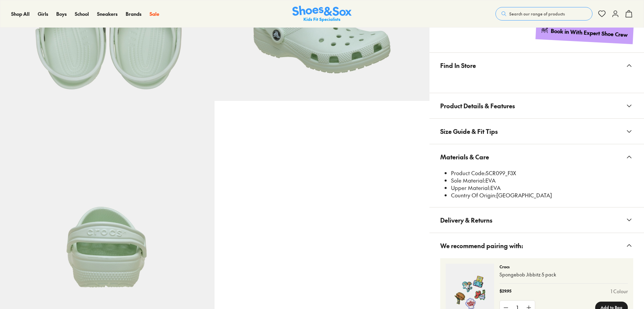 The height and width of the screenshot is (309, 644). Describe the element at coordinates (536, 157) in the screenshot. I see `button: Materials & Care` at that location.